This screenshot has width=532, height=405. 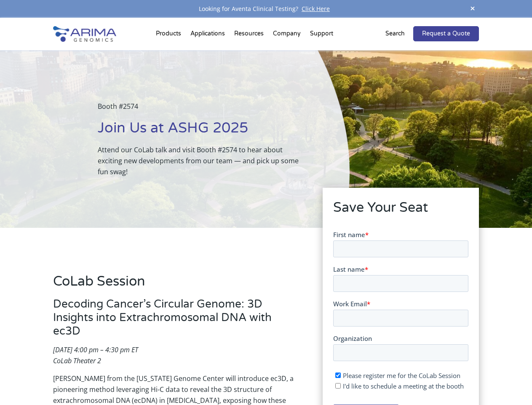 I want to click on a: Request a Quote, so click(x=447, y=34).